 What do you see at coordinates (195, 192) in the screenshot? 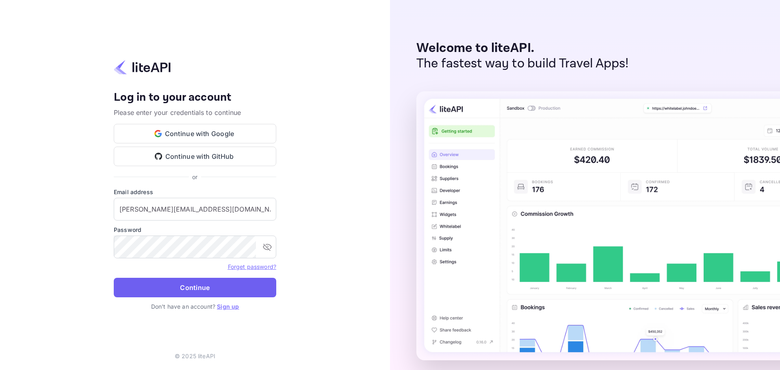
I see `label: Email address` at bounding box center [195, 192].